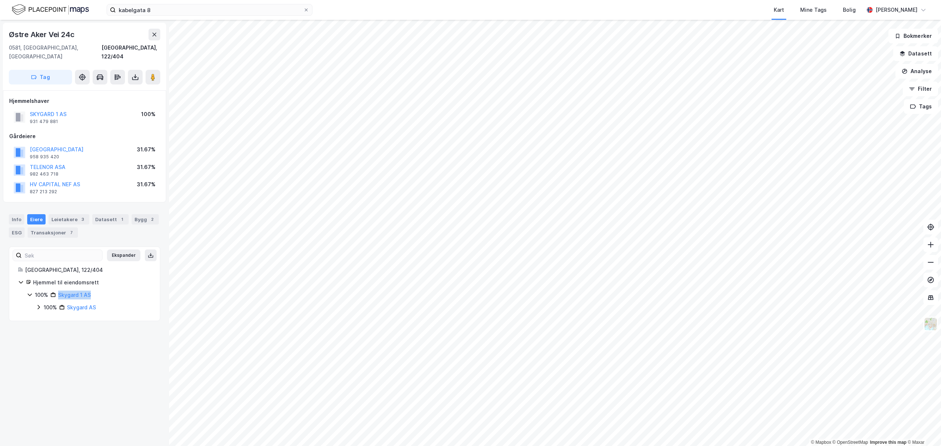  What do you see at coordinates (210, 10) in the screenshot?
I see `input: Søk på adresse, matrikkel, gårdeiere, leietakere eller personer` at bounding box center [210, 10].